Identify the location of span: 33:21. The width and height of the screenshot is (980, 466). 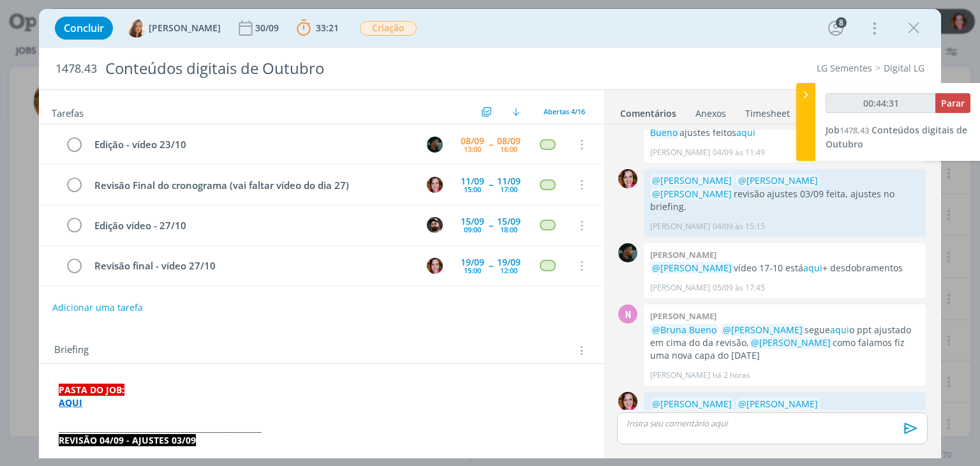
(328, 27).